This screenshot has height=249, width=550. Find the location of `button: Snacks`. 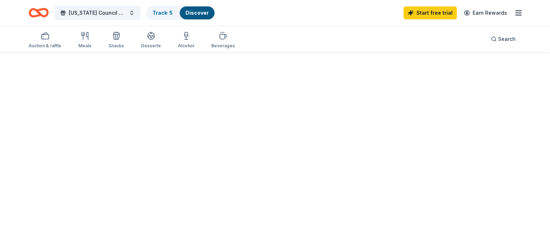

button: Snacks is located at coordinates (116, 40).